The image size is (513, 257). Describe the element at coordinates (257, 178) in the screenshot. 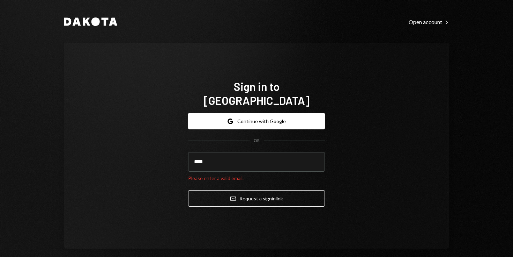

I see `div: Please enter a valid email.` at that location.